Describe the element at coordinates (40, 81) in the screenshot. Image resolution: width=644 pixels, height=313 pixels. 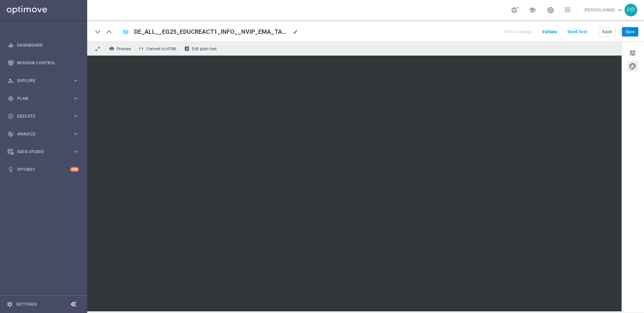
I see `div: Explore` at that location.